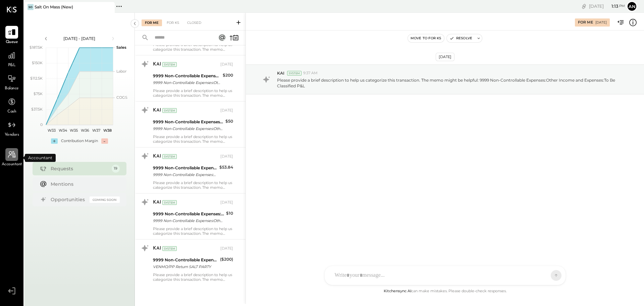  What do you see at coordinates (116, 169) in the screenshot?
I see `div: 19` at bounding box center [116, 169].